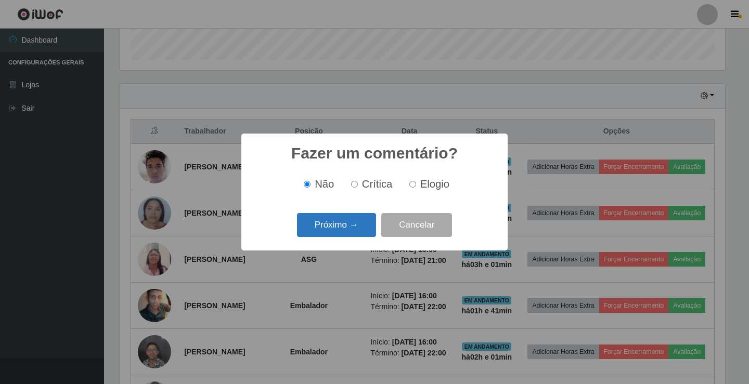 Image resolution: width=749 pixels, height=384 pixels. Describe the element at coordinates (324, 184) in the screenshot. I see `span: Não` at that location.